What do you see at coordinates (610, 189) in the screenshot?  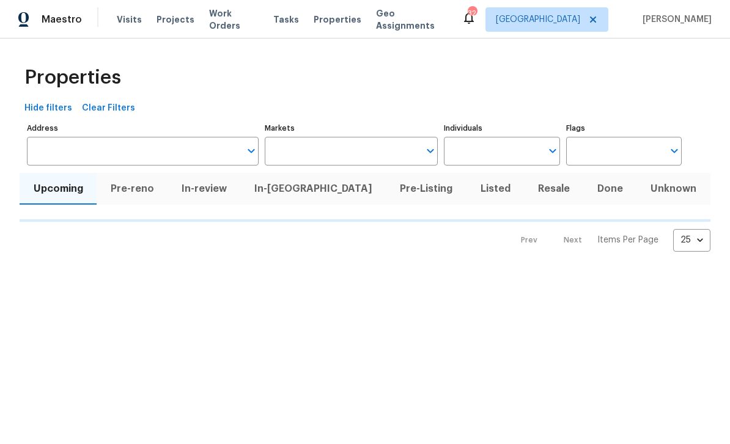 I see `span: Done` at bounding box center [610, 189].